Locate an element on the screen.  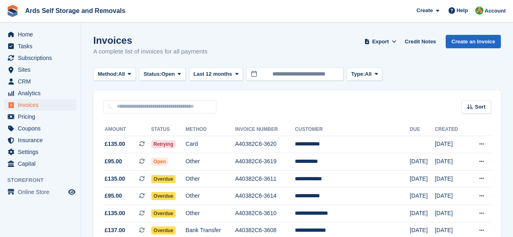
span: £137.00 is located at coordinates (115, 230).